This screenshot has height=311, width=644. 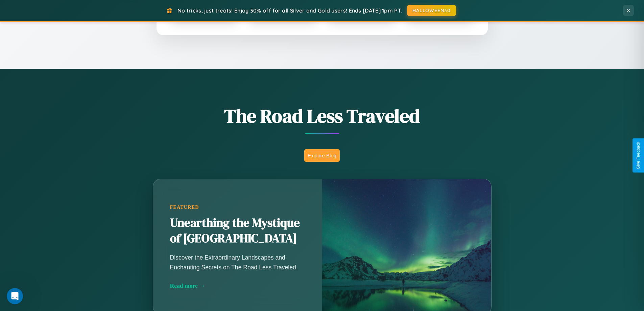 I want to click on button: HALLOWEEN30, so click(x=431, y=10).